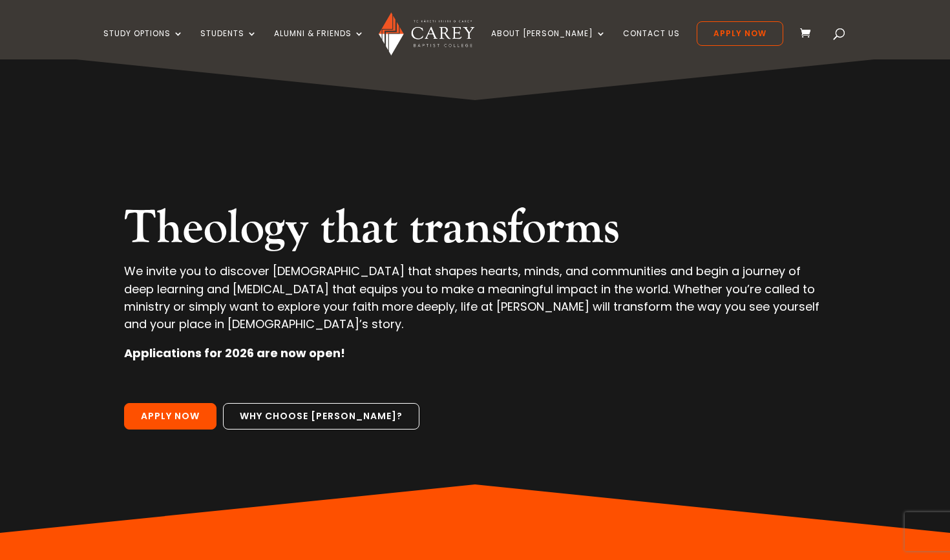 This screenshot has width=950, height=560. What do you see at coordinates (234, 353) in the screenshot?
I see `strong: Applications for 2026 are now open!` at bounding box center [234, 353].